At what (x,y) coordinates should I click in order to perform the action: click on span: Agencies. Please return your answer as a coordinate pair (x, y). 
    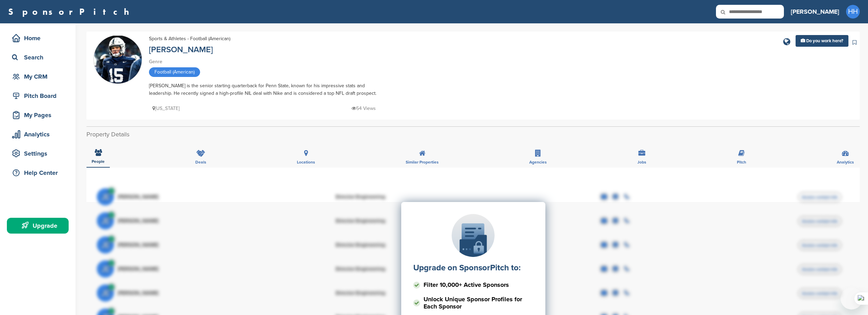
    Looking at the image, I should click on (538, 162).